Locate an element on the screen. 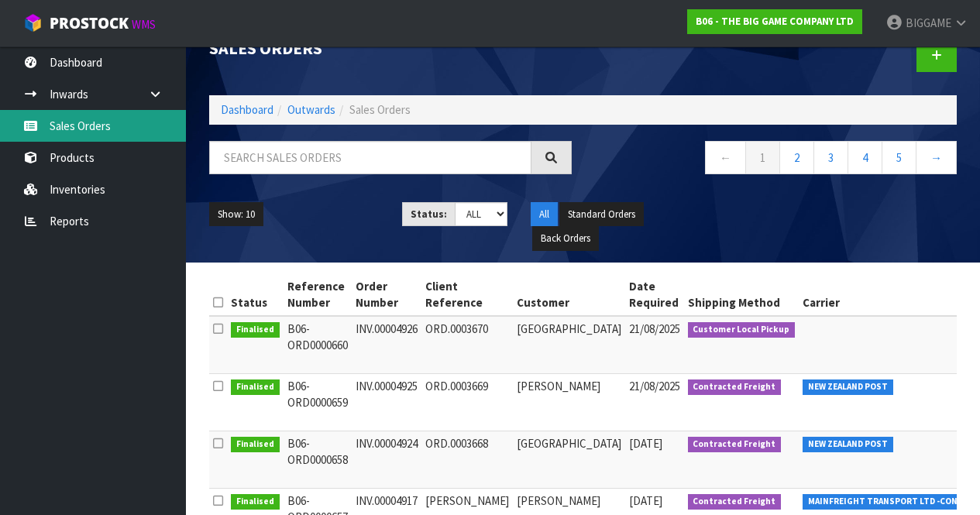 The width and height of the screenshot is (980, 515). td: B06-ORD0000660 is located at coordinates (318, 345).